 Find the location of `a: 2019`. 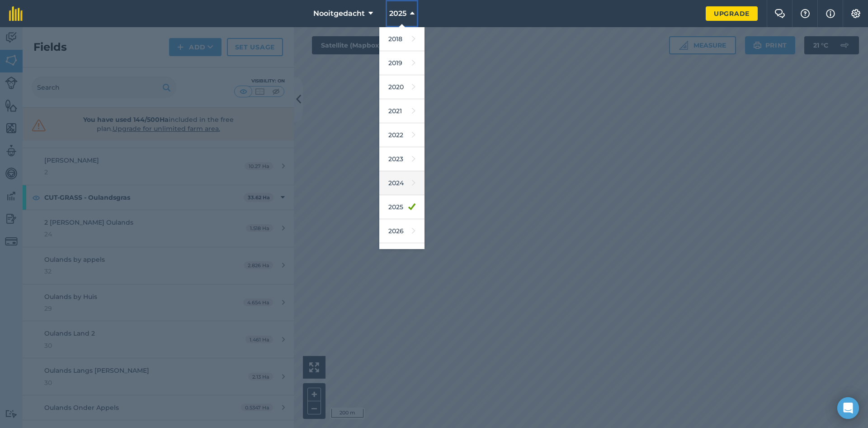

a: 2019 is located at coordinates (402, 63).